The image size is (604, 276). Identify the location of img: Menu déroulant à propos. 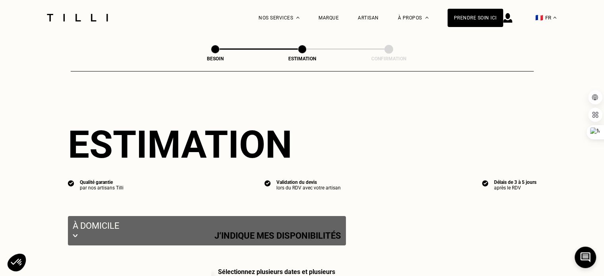
(427, 17).